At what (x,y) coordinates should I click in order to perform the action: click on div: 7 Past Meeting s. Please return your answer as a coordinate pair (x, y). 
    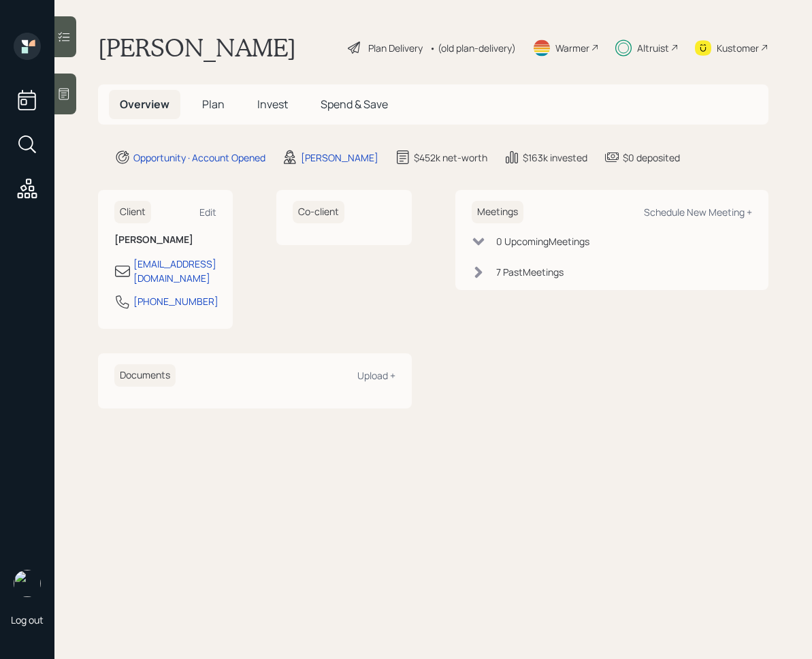
    Looking at the image, I should click on (529, 272).